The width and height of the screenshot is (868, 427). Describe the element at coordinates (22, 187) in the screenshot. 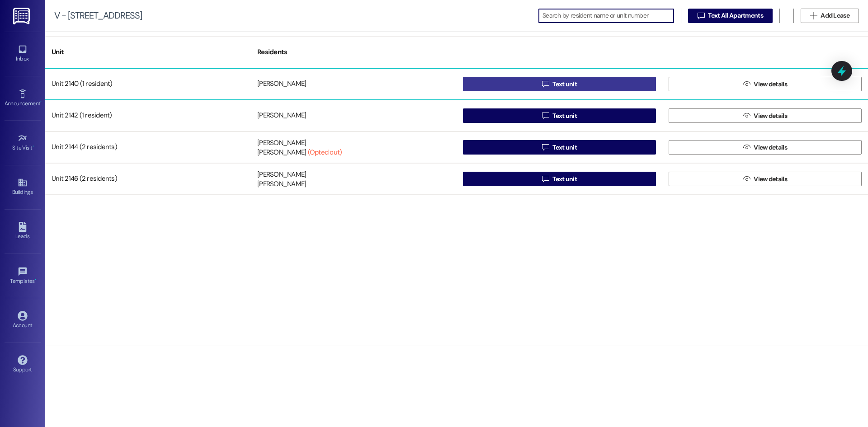

I see `a: Buildings` at that location.